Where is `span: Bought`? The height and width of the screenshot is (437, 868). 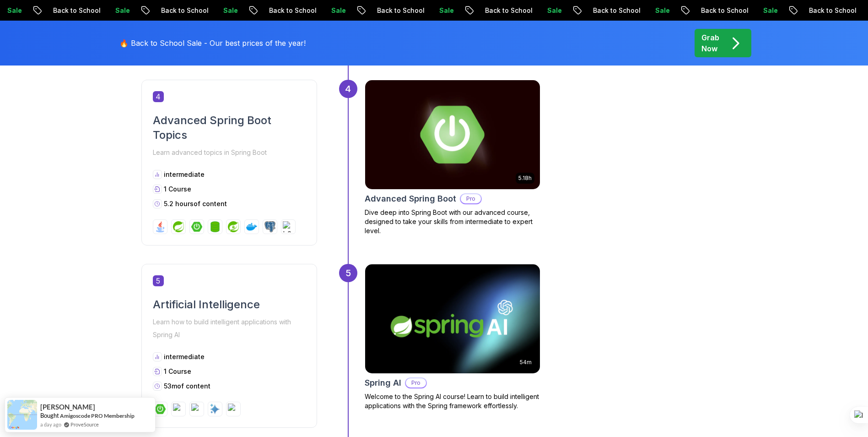
span: Bought is located at coordinates (49, 416).